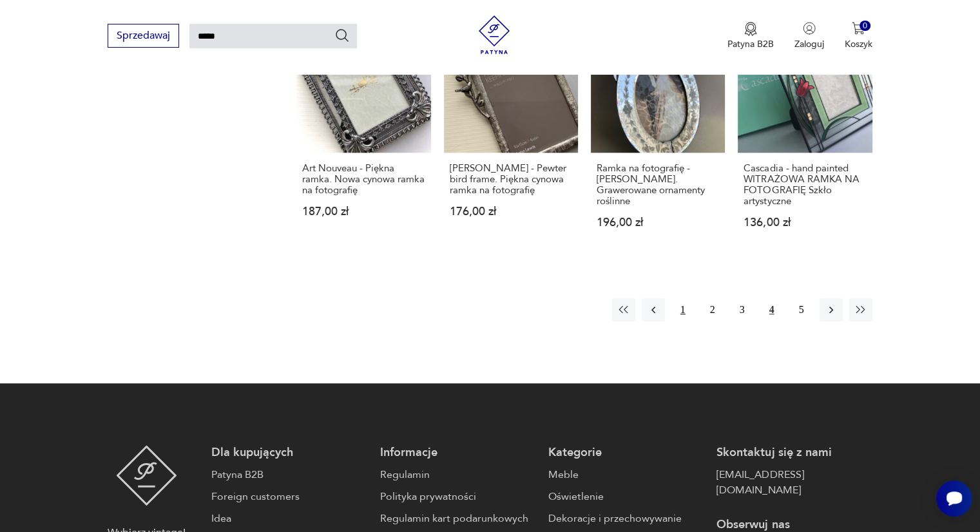  I want to click on button: 3, so click(742, 310).